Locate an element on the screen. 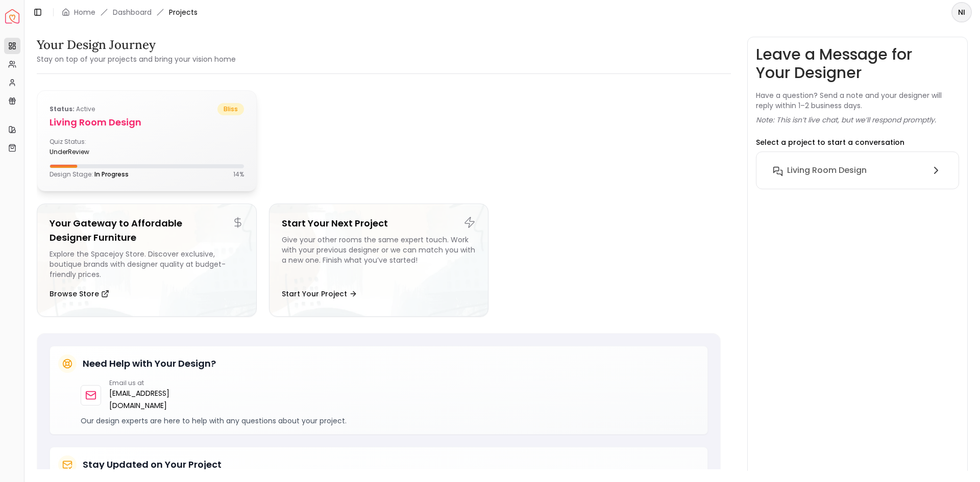 The width and height of the screenshot is (980, 482). p: Our design experts are here to help with any questions about your project. is located at coordinates (390, 421).